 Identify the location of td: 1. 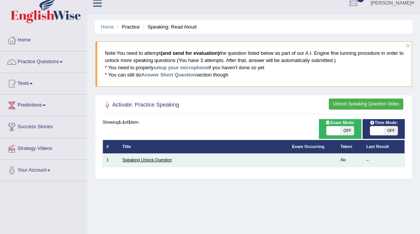
(111, 160).